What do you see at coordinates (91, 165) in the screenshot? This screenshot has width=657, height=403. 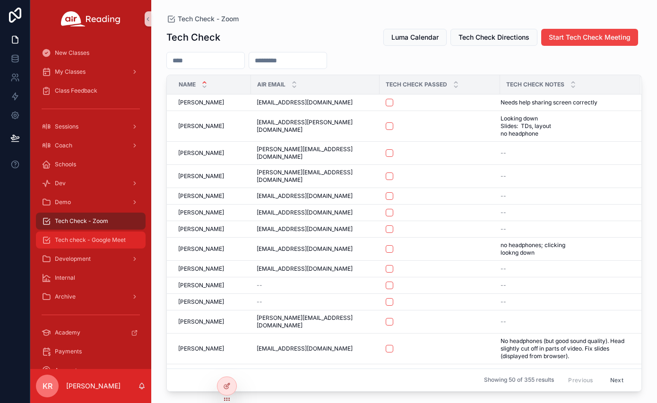 I see `a: Schools` at bounding box center [91, 165].